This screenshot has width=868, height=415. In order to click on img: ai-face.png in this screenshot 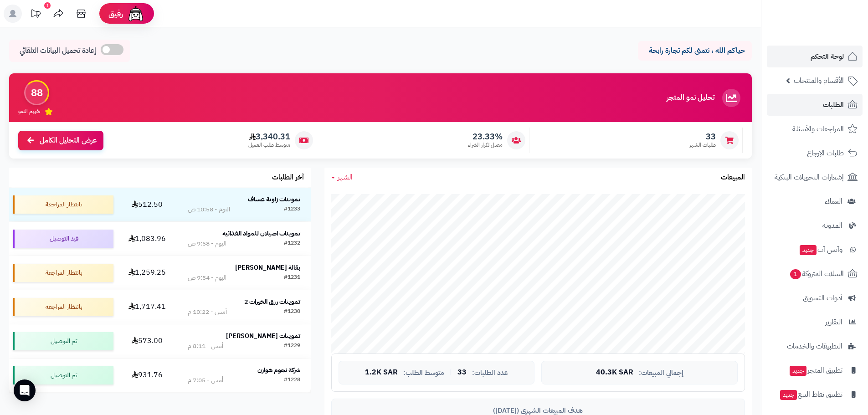, I will do `click(136, 13)`.